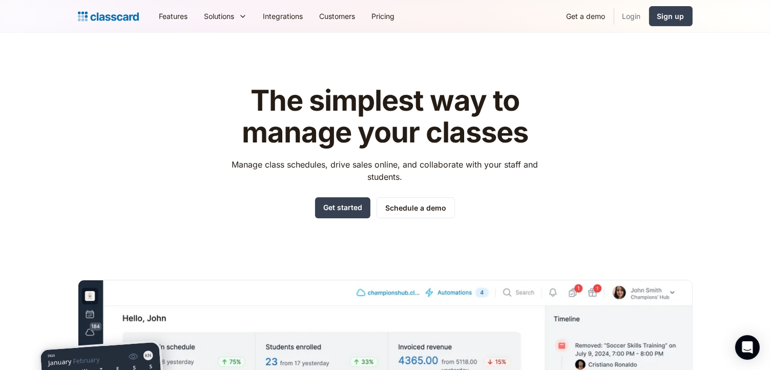 The height and width of the screenshot is (370, 770). I want to click on a: Schedule a demo, so click(415, 207).